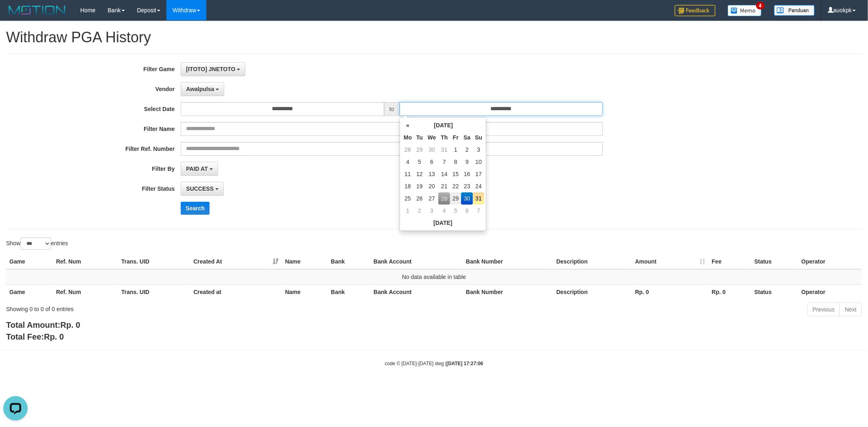 The image size is (868, 427). What do you see at coordinates (432, 198) in the screenshot?
I see `td: 27` at bounding box center [432, 198].